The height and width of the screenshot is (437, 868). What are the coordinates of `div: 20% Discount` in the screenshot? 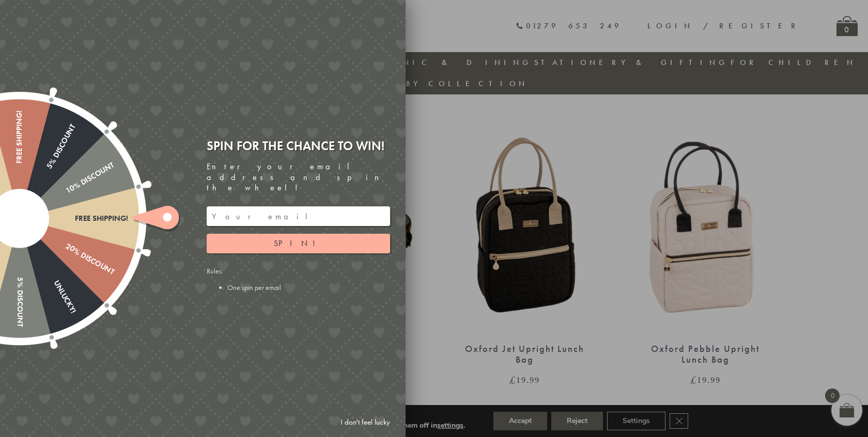 It's located at (66, 245).